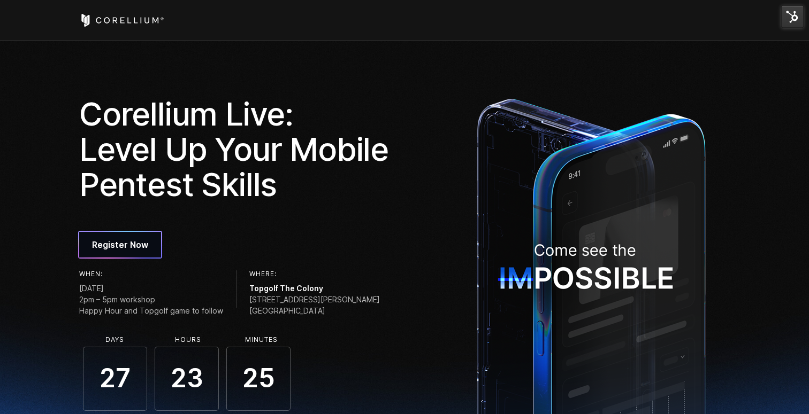  I want to click on h6: When:, so click(151, 274).